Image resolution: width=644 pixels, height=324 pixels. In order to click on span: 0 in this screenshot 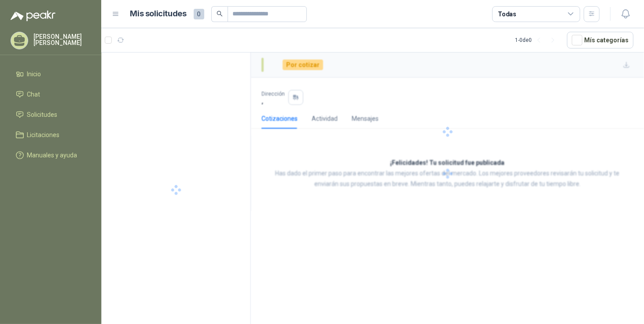, I will do `click(199, 14)`.